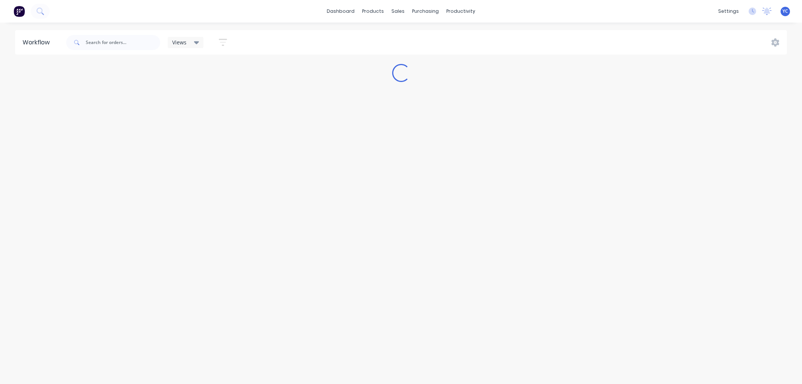  I want to click on div: productivity, so click(460, 11).